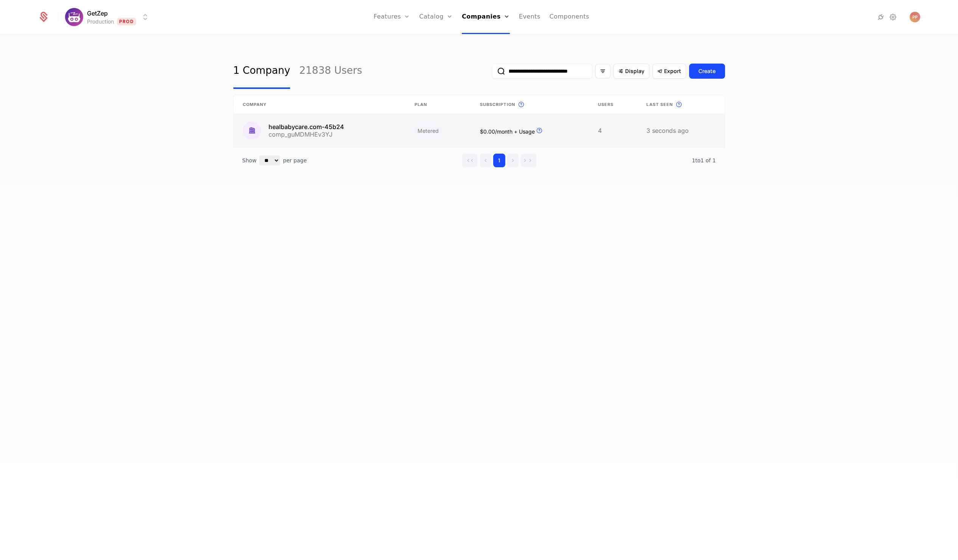 The height and width of the screenshot is (560, 958). What do you see at coordinates (470, 161) in the screenshot?
I see `button: Go to first page` at bounding box center [470, 161].